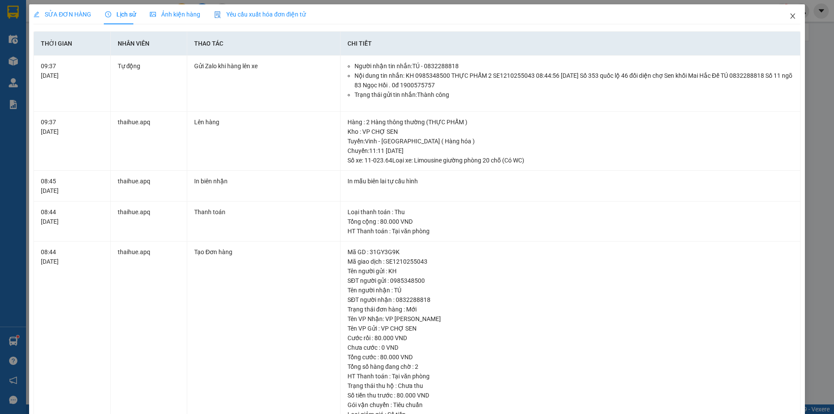 The image size is (834, 414). I want to click on span: edit, so click(36, 14).